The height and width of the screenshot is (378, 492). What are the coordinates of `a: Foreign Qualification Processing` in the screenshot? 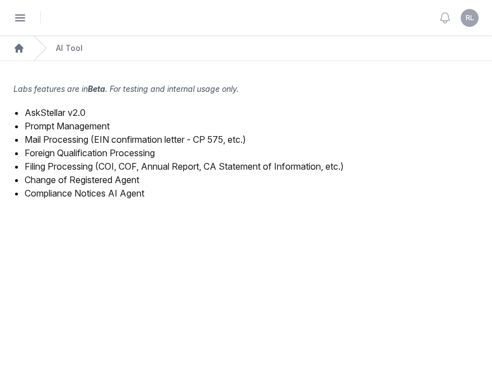 It's located at (90, 153).